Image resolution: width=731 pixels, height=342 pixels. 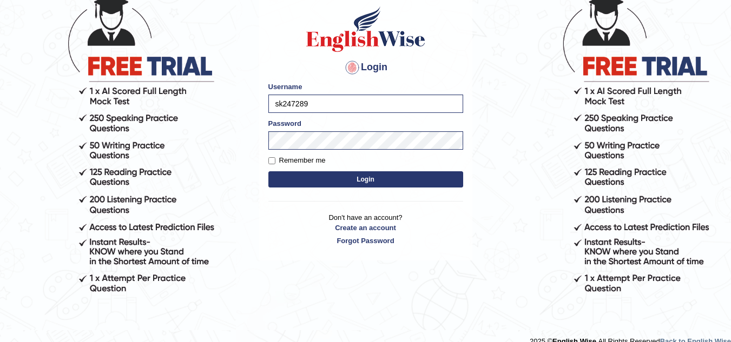 What do you see at coordinates (366, 241) in the screenshot?
I see `a: Forgot Password` at bounding box center [366, 241].